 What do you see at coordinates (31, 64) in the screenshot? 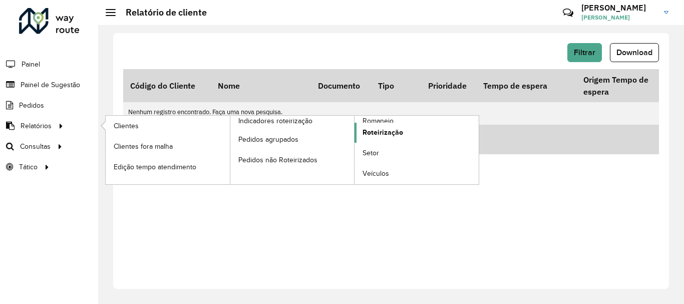
I see `span: Painel` at bounding box center [31, 64].